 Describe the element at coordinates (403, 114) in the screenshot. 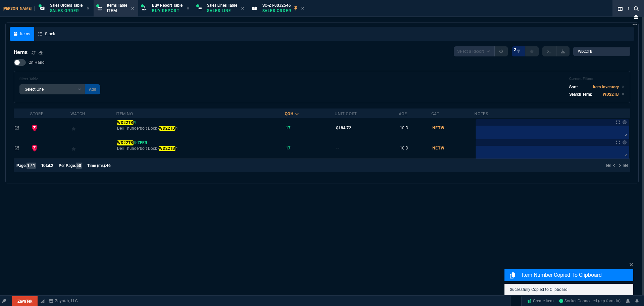

I see `div: Age` at that location.